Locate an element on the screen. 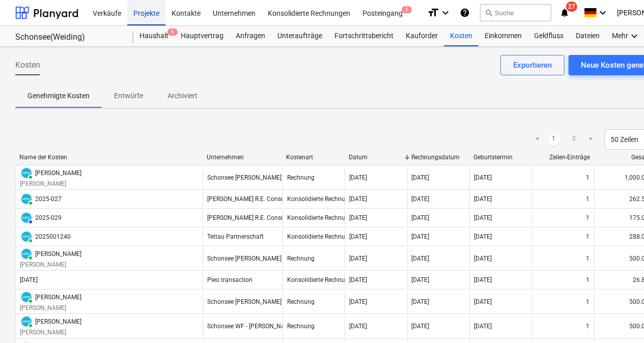 The width and height of the screenshot is (644, 343). span: Kosten is located at coordinates (27, 65).